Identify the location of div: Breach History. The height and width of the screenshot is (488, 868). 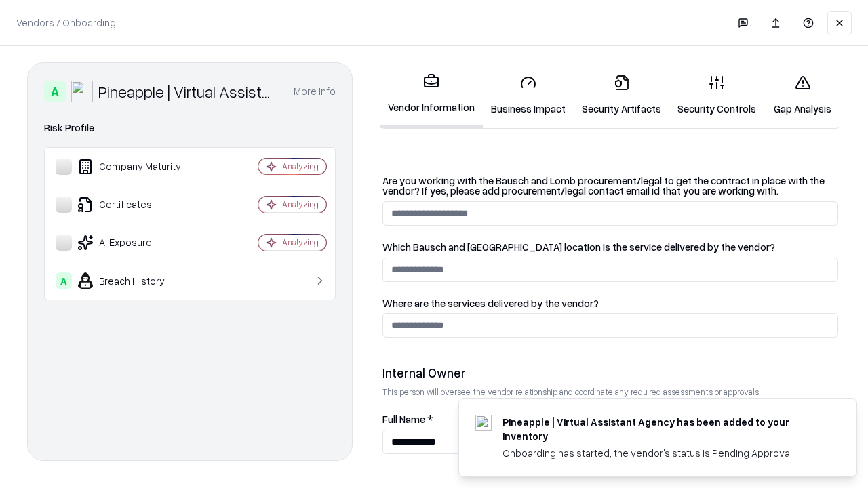
(136, 280).